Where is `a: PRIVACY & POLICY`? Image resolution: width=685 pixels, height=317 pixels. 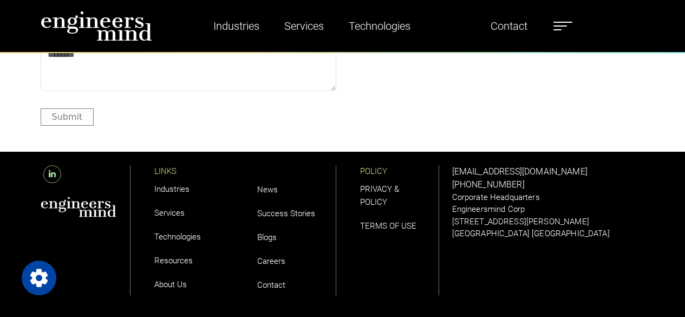
a: PRIVACY & POLICY is located at coordinates (379, 195).